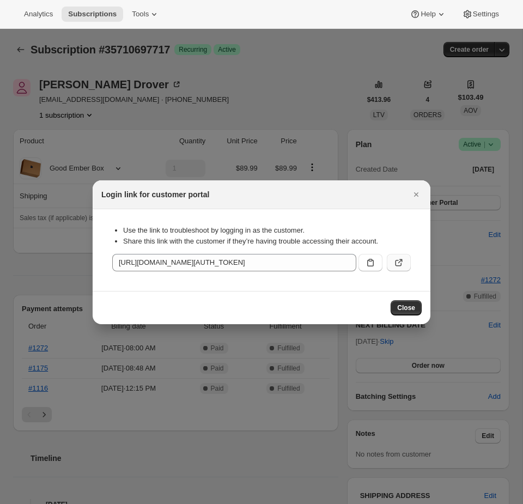 Image resolution: width=523 pixels, height=504 pixels. I want to click on span: Settings, so click(486, 14).